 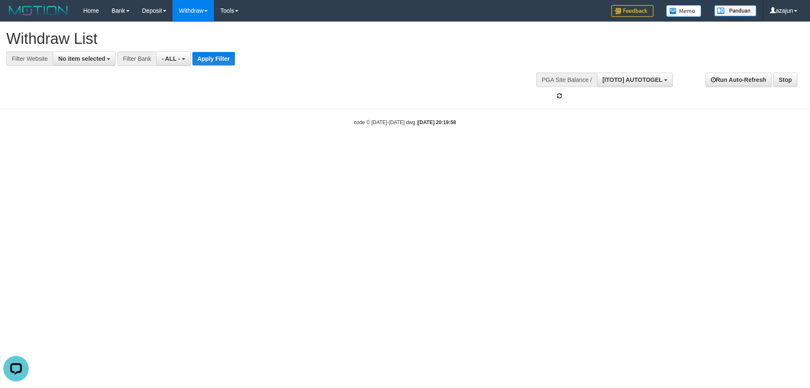 What do you see at coordinates (269, 39) in the screenshot?
I see `h1: Withdraw List` at bounding box center [269, 39].